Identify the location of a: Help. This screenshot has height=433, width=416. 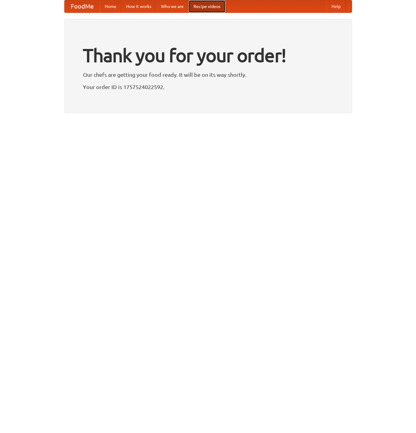
(336, 6).